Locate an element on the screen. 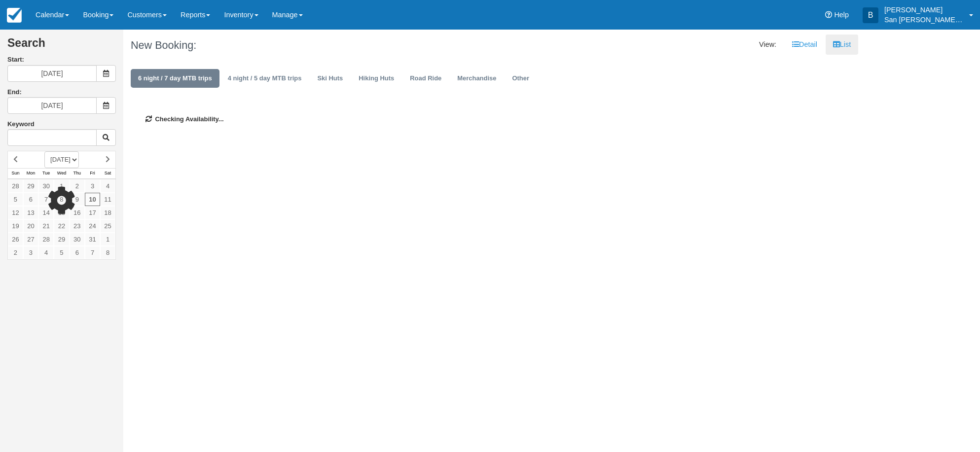 The image size is (980, 452). i: Help is located at coordinates (829, 15).